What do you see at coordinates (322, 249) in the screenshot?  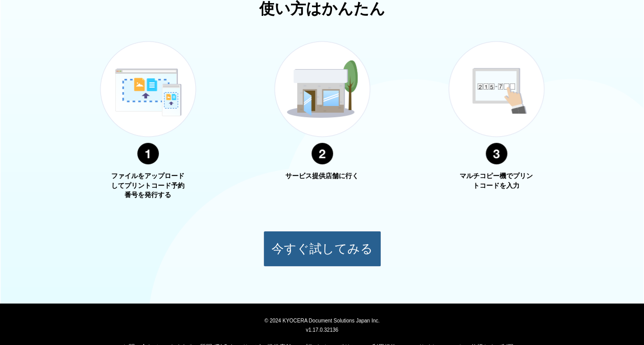 I see `button: 今すぐ試してみる` at bounding box center [322, 249].